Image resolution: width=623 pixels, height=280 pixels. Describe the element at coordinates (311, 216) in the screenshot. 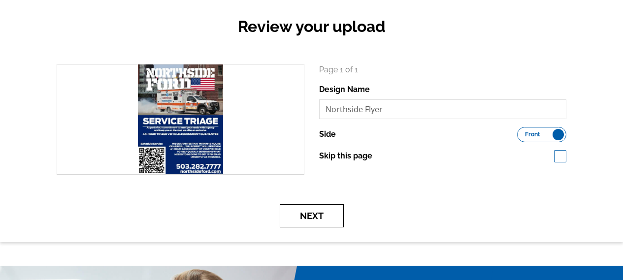

I see `button: Next` at that location.